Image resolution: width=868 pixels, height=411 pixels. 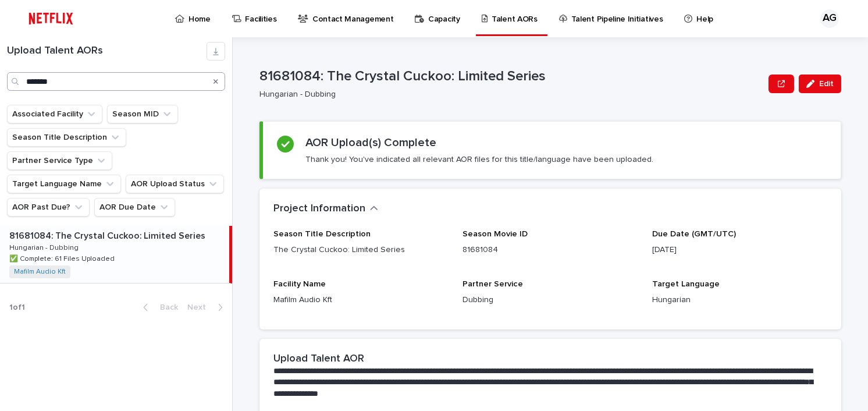 What do you see at coordinates (55, 114) in the screenshot?
I see `button: Associated Facility` at bounding box center [55, 114].